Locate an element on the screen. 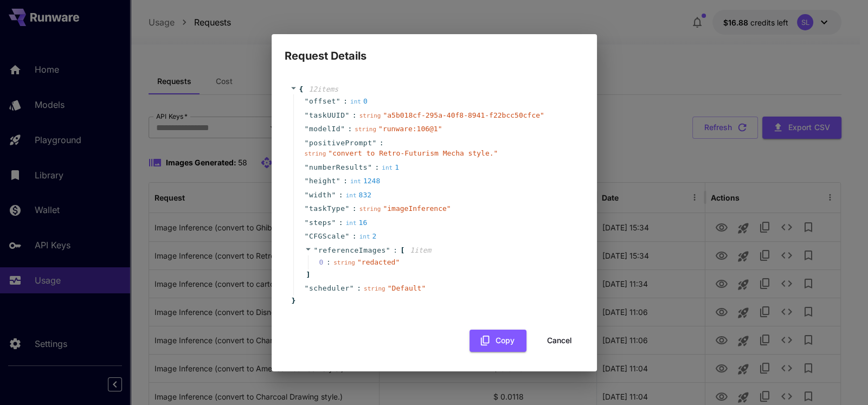 The image size is (868, 405). span: " redacted " is located at coordinates (378, 262).